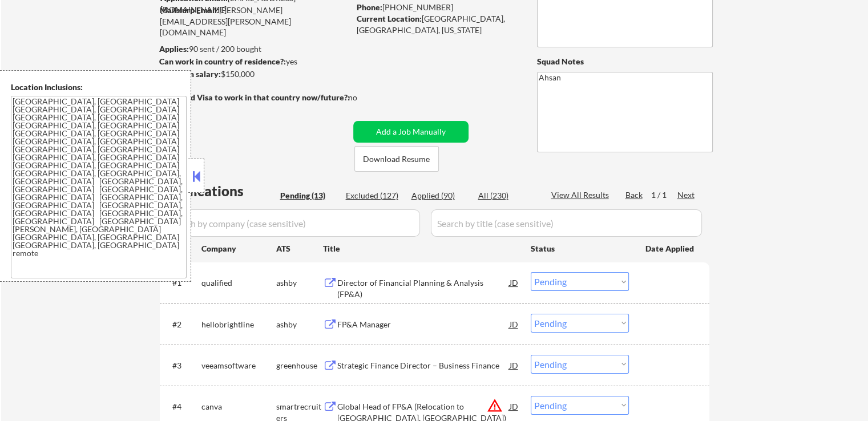  Describe the element at coordinates (423, 365) in the screenshot. I see `div: Strategic Finance Director – Business Finance` at that location.